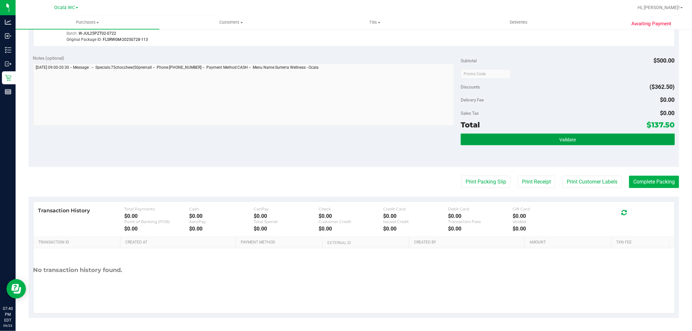 The image size is (692, 331). What do you see at coordinates (125, 40) in the screenshot?
I see `span: FLSRWGM-20250728-113` at bounding box center [125, 40].